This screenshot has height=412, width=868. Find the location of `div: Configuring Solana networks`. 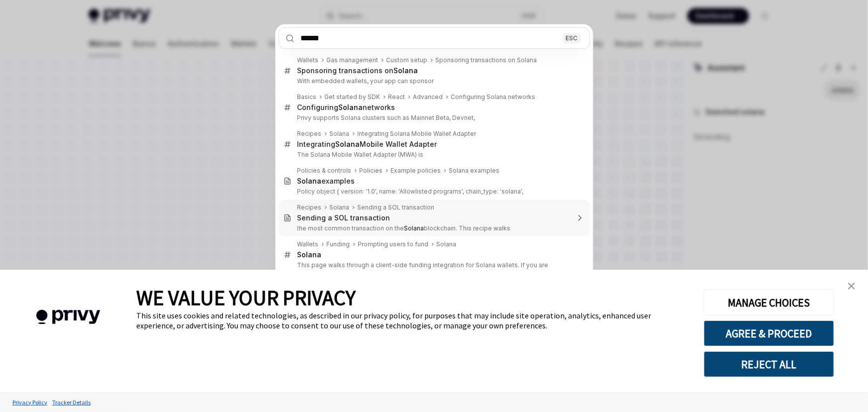

div: Configuring Solana networks is located at coordinates (493, 97).